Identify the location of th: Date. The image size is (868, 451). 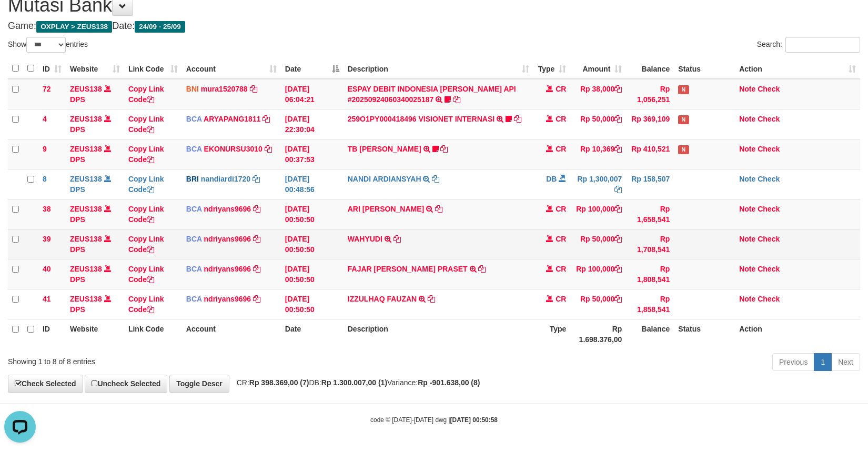
(312, 334).